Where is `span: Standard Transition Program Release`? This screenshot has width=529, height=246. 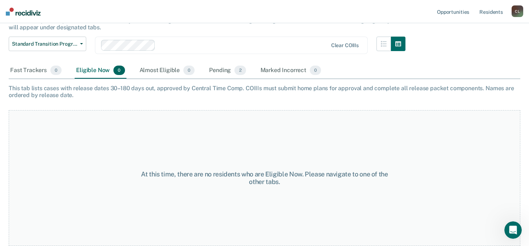
span: Standard Transition Program Release is located at coordinates (45, 44).